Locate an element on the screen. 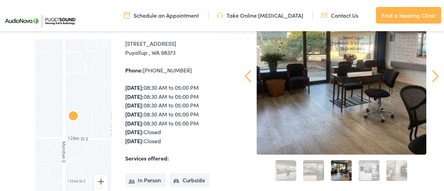 This screenshot has height=191, width=444. div: AudioNova is located at coordinates (73, 117).